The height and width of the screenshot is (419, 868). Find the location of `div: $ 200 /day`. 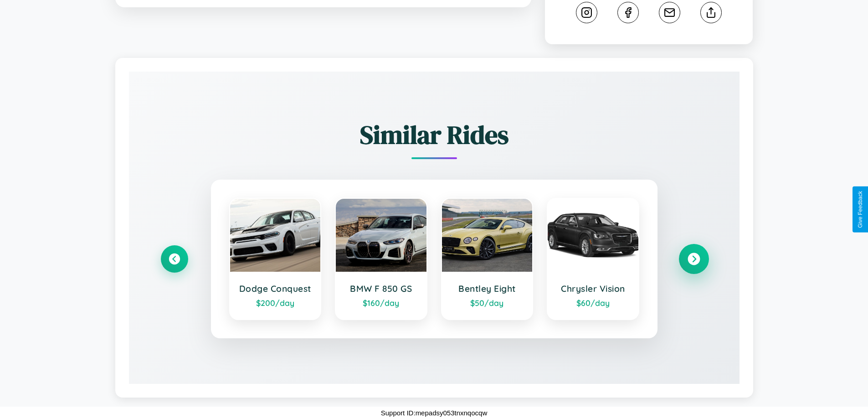

div: $ 200 /day is located at coordinates (275, 302).